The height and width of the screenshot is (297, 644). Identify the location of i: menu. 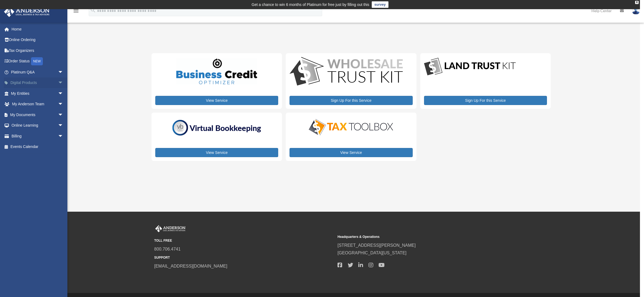
(76, 11).